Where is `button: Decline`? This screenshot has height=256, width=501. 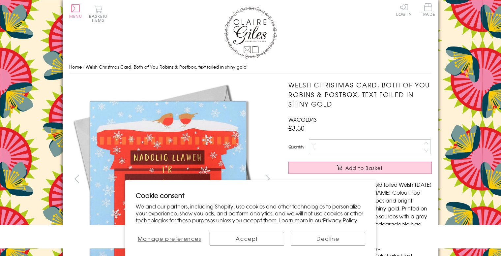
button: Decline is located at coordinates (328, 238).